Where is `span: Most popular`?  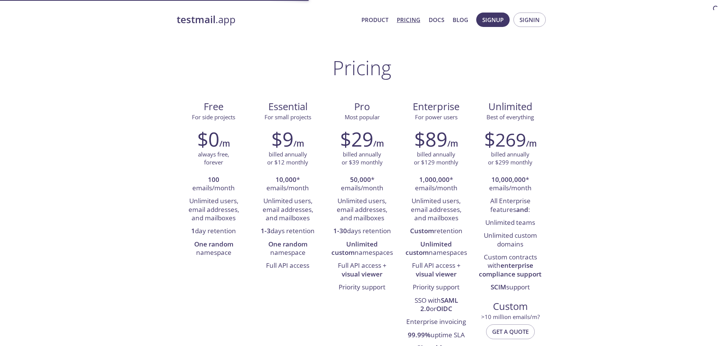 span: Most popular is located at coordinates (362, 117).